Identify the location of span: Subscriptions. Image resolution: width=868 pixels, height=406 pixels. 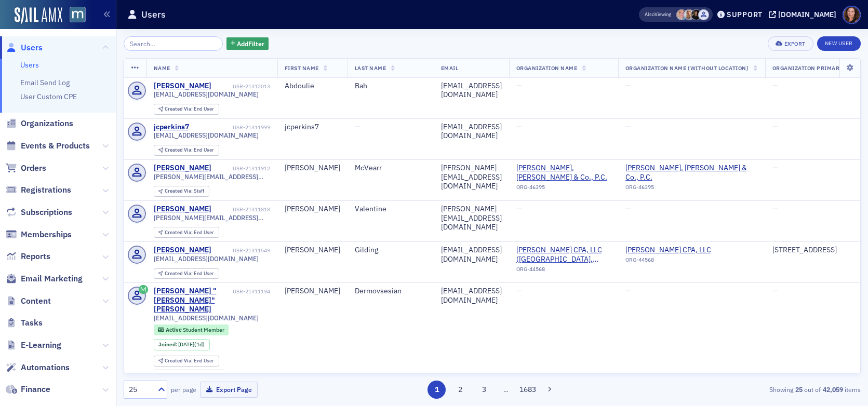
(46, 213).